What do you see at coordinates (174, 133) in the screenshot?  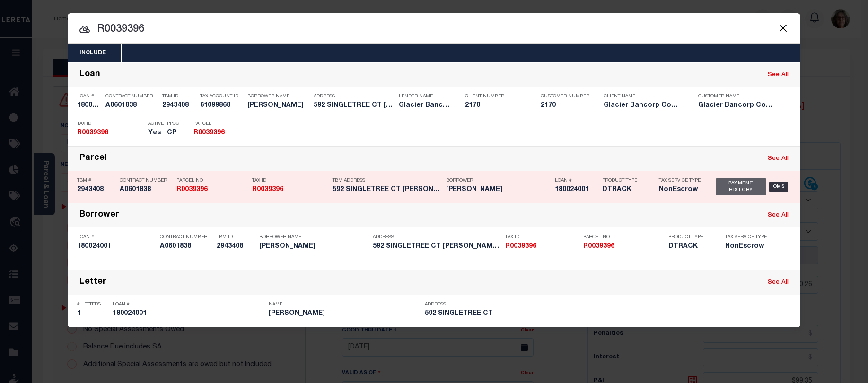 I see `h5: CP` at bounding box center [174, 133].